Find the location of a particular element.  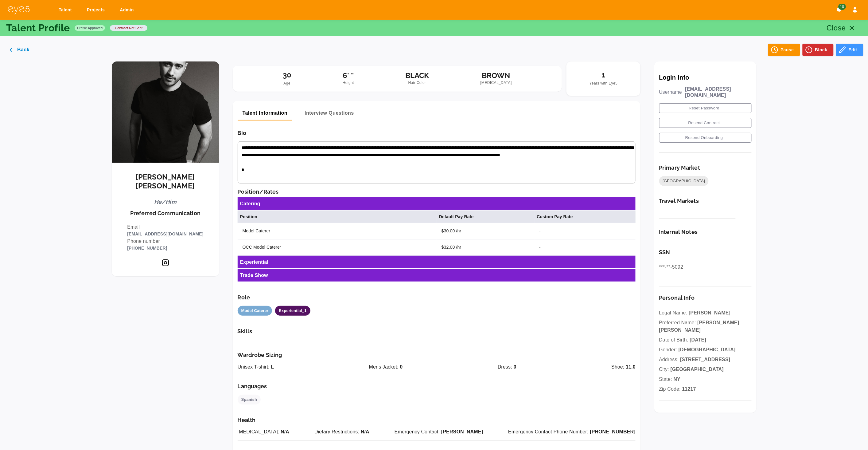

p: Phone number is located at coordinates (165, 241).